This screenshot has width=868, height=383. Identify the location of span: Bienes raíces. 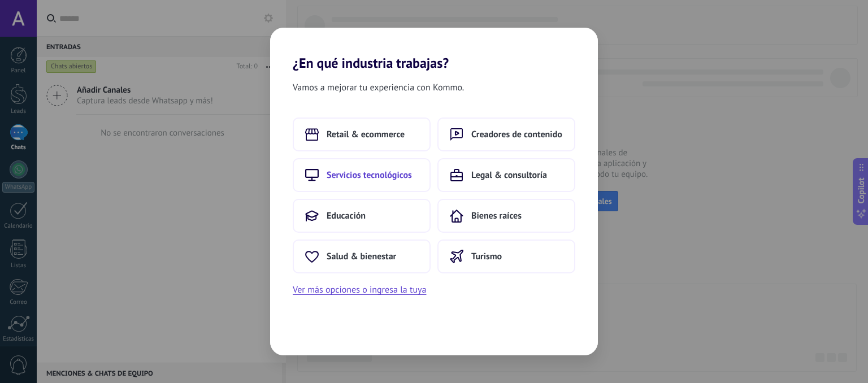
(496, 216).